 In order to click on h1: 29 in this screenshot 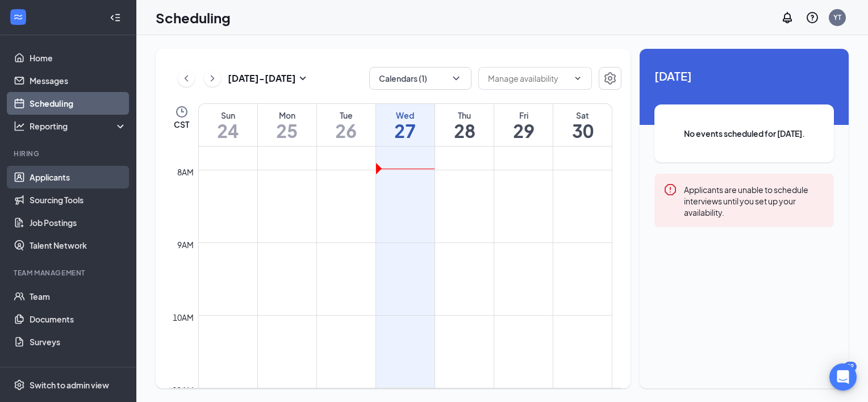, I will do `click(523, 131)`.